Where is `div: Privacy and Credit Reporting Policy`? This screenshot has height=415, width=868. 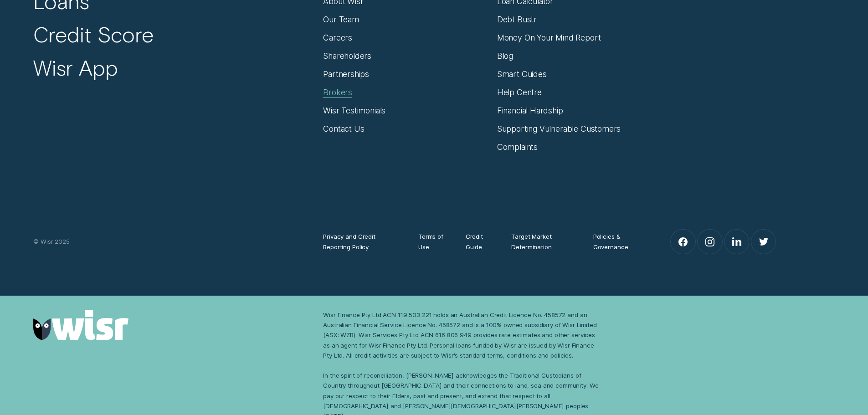 div: Privacy and Credit Reporting Policy is located at coordinates (361, 241).